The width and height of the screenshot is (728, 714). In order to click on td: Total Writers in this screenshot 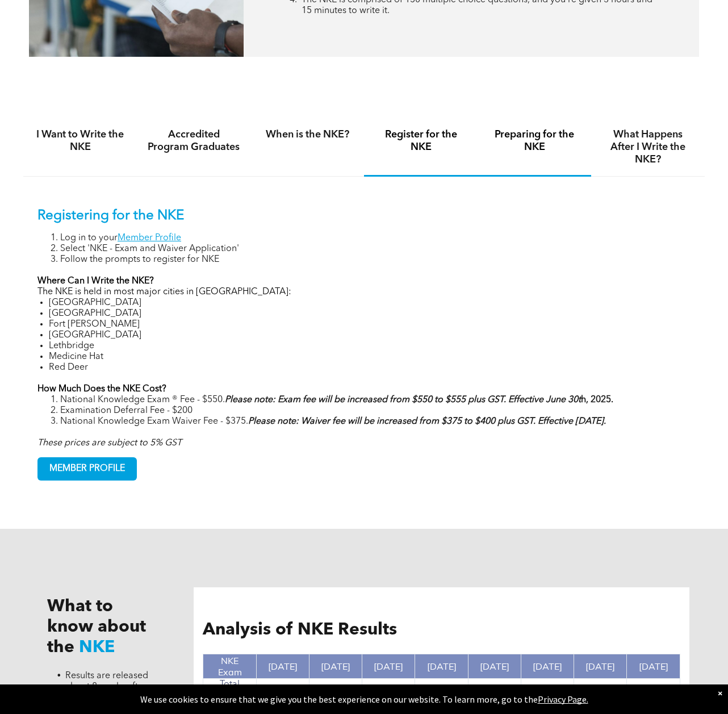, I will do `click(229, 690)`.